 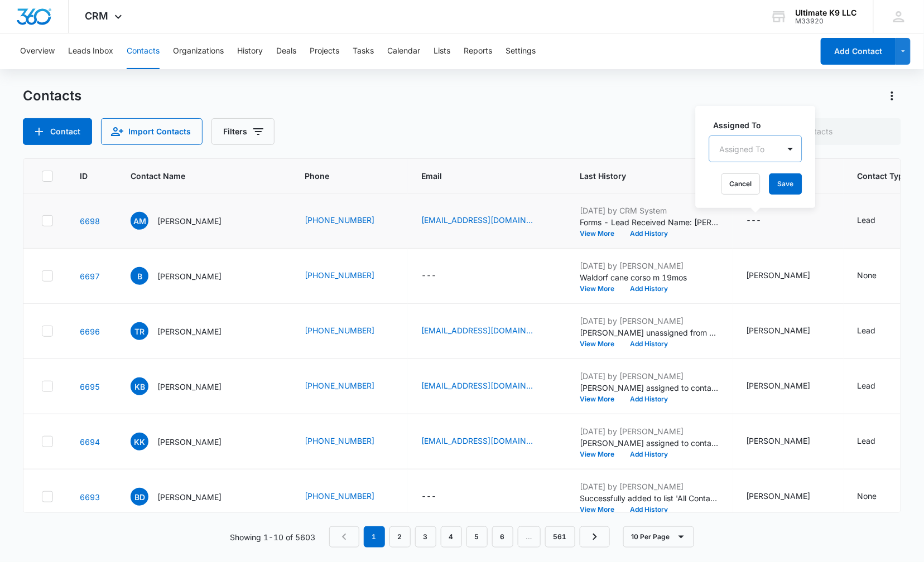 I want to click on button: Actions, so click(x=892, y=96).